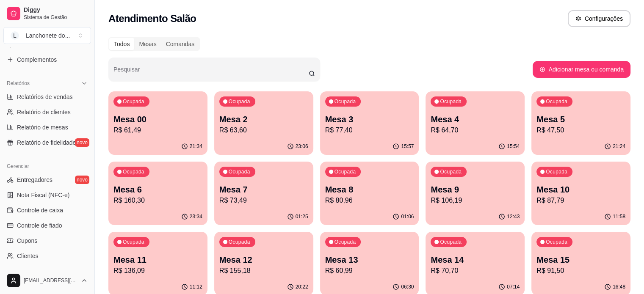 The width and height of the screenshot is (644, 294). Describe the element at coordinates (619, 216) in the screenshot. I see `p: 11:58` at that location.